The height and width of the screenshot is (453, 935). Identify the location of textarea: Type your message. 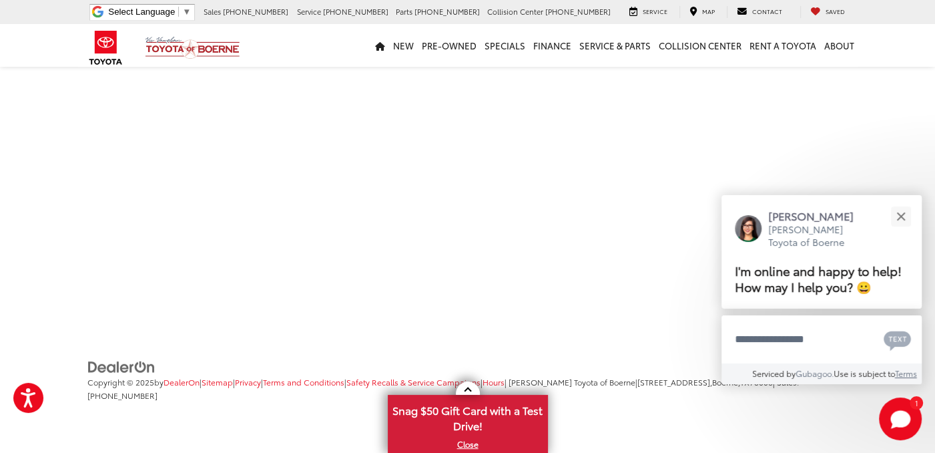
(822, 339).